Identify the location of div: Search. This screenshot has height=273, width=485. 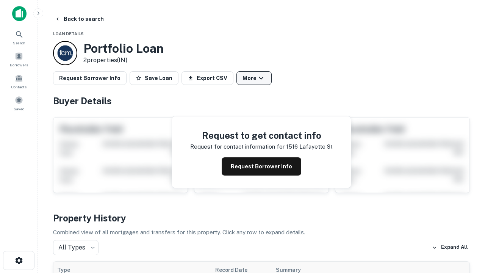
(19, 37).